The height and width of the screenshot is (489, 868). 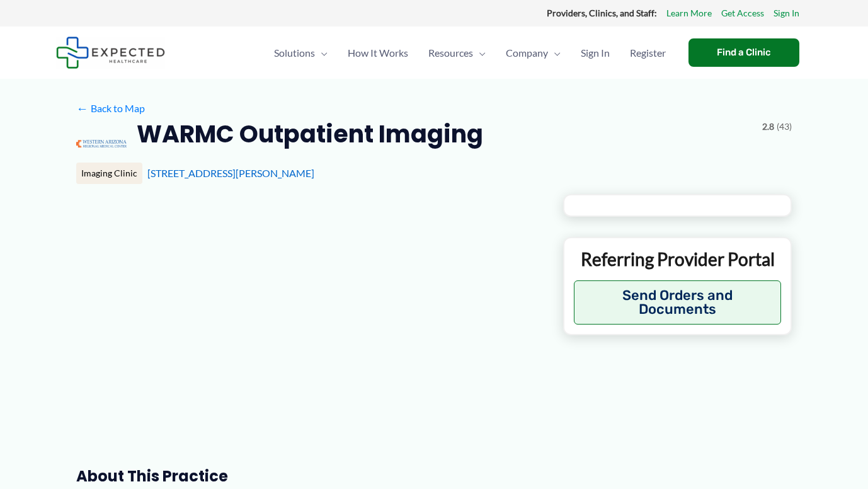 I want to click on h3: About this practice, so click(x=309, y=476).